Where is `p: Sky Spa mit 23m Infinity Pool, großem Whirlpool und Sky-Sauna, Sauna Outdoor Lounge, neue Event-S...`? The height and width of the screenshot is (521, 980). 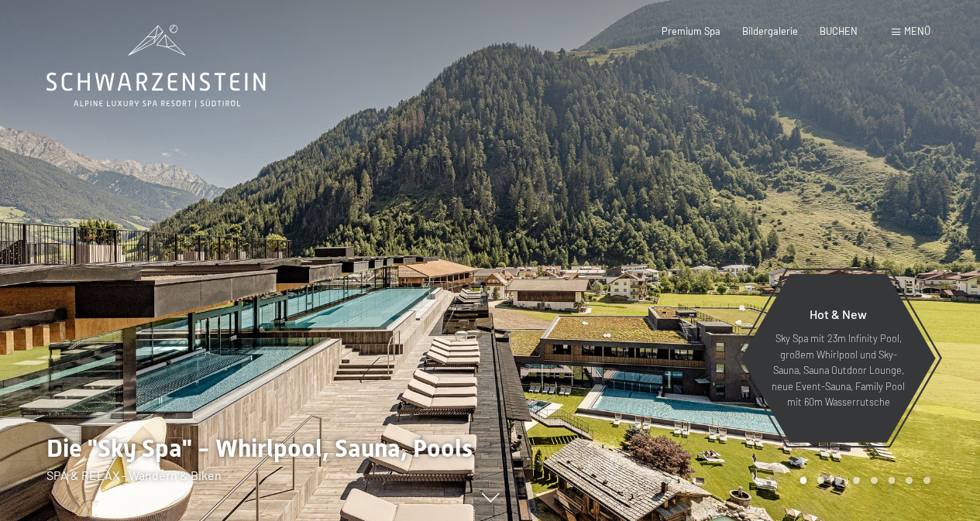
p: Sky Spa mit 23m Infinity Pool, großem Whirlpool und Sky-Sauna, Sauna Outdoor Lounge, neue Event-S... is located at coordinates (838, 370).